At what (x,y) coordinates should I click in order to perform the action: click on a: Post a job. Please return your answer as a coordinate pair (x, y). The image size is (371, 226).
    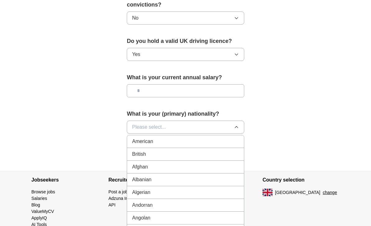
    Looking at the image, I should click on (118, 192).